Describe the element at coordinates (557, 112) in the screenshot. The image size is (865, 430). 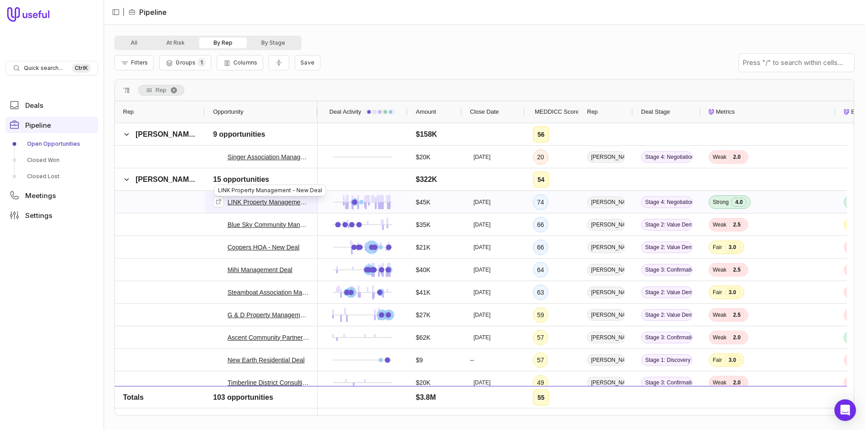
I see `span: MEDDICC Score` at that location.